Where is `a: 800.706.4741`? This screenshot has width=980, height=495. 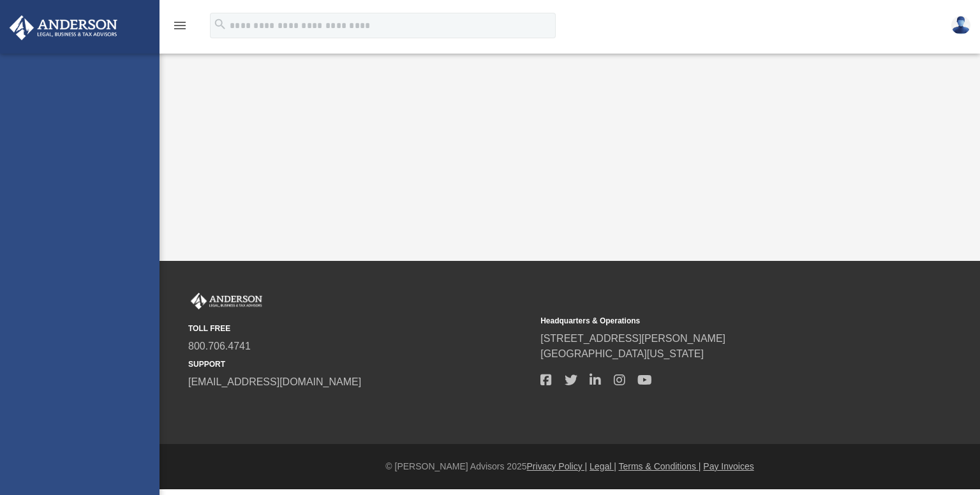
a: 800.706.4741 is located at coordinates (220, 346).